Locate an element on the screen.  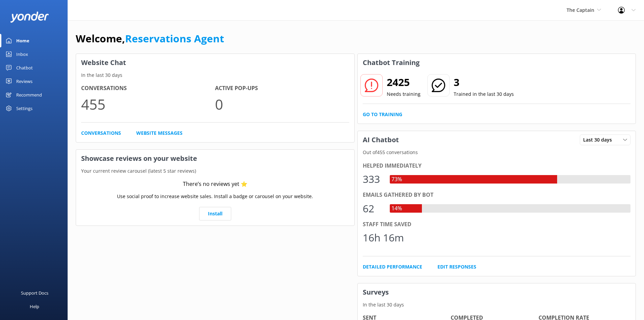
h3: Showcase reviews on your website is located at coordinates (215, 158).